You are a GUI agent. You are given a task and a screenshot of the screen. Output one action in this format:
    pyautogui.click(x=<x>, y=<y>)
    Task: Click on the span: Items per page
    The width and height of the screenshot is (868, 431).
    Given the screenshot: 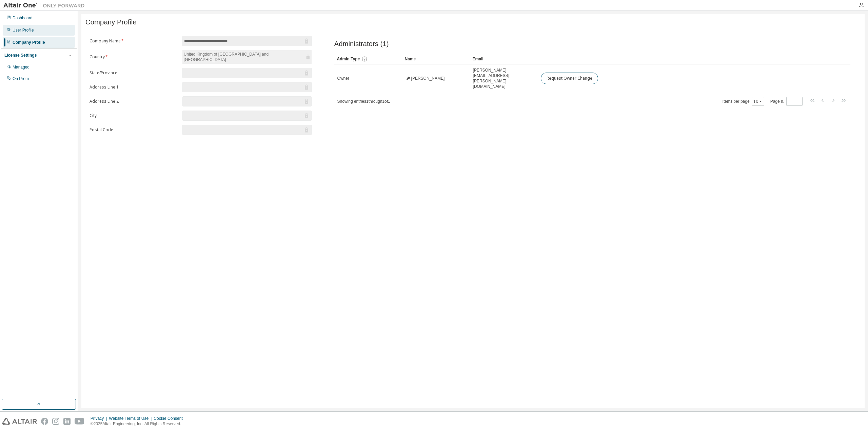 What is the action you would take?
    pyautogui.click(x=743, y=101)
    